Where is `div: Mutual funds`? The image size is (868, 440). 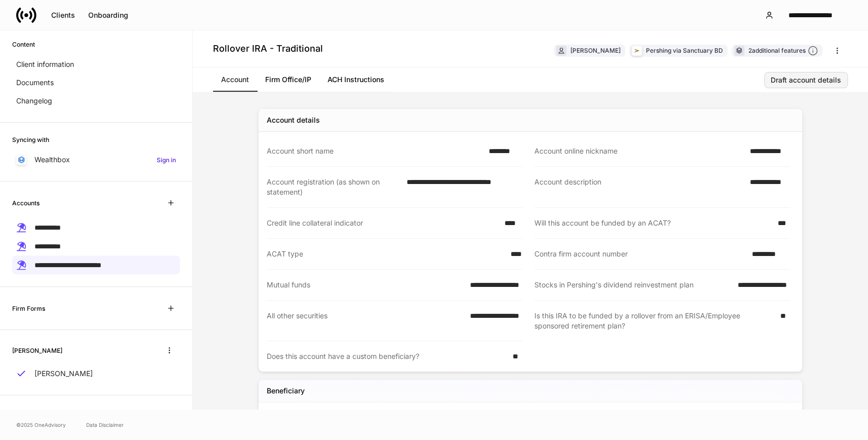
div: Mutual funds is located at coordinates (365, 285).